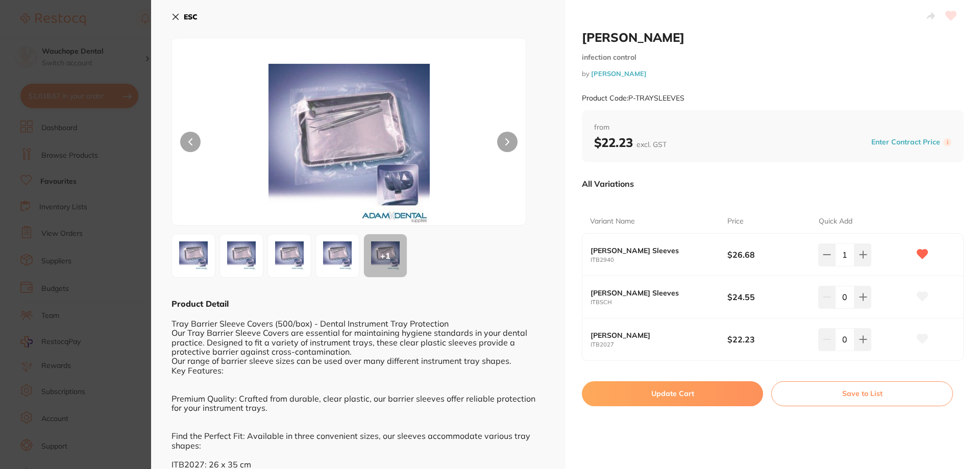  I want to click on button: ESC, so click(184, 17).